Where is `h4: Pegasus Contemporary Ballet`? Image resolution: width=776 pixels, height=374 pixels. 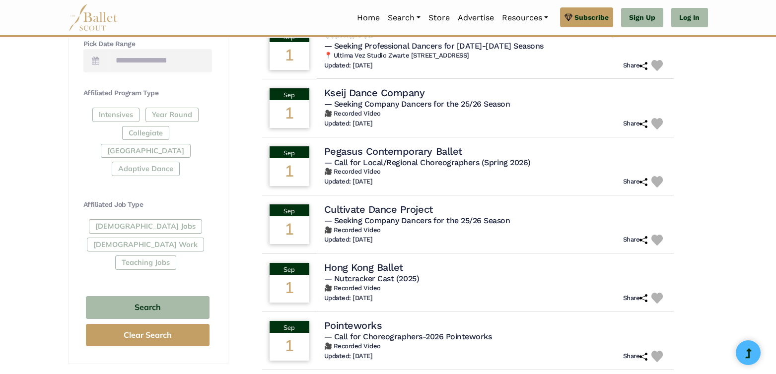
h4: Pegasus Contemporary Ballet is located at coordinates (393, 151).